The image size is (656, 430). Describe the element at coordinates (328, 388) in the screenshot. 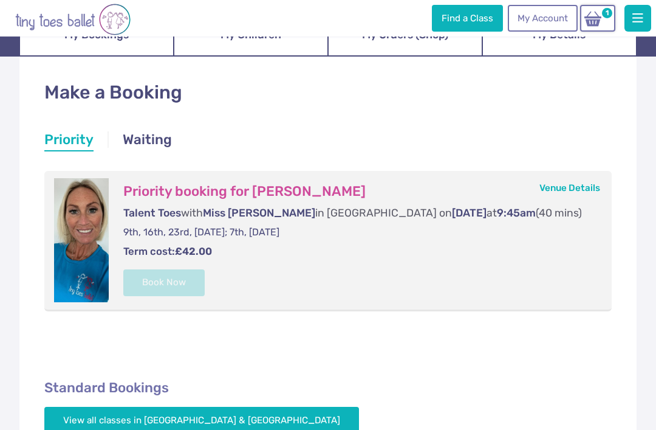

I see `h2: Standard Bookings` at that location.